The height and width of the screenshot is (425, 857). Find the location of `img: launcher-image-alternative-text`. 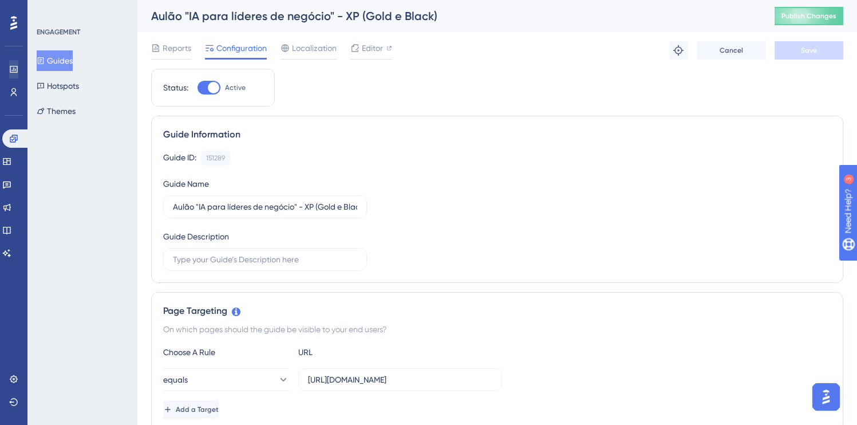

img: launcher-image-alternative-text is located at coordinates (17, 17).